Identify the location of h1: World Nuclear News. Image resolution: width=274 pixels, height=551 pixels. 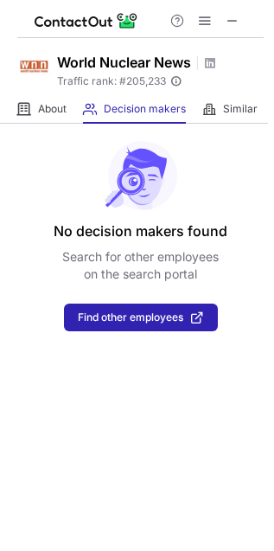
(124, 62).